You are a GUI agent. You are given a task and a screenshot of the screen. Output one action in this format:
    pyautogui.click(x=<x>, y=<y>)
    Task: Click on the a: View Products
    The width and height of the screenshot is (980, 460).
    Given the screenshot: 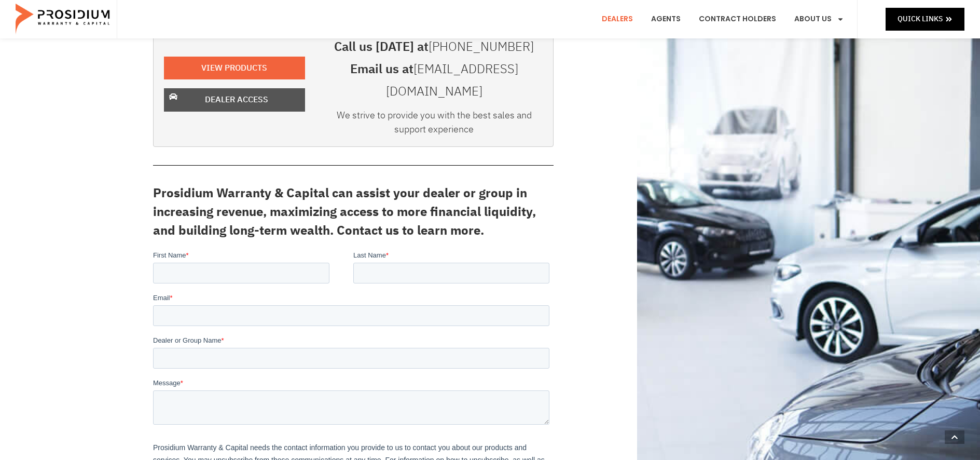 What is the action you would take?
    pyautogui.click(x=235, y=68)
    